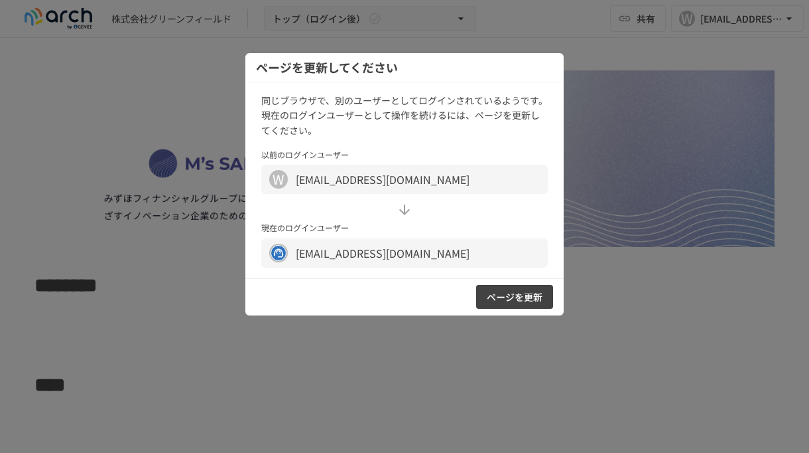 This screenshot has height=453, width=809. Describe the element at coordinates (405, 68) in the screenshot. I see `div: ページを更新してください` at that location.